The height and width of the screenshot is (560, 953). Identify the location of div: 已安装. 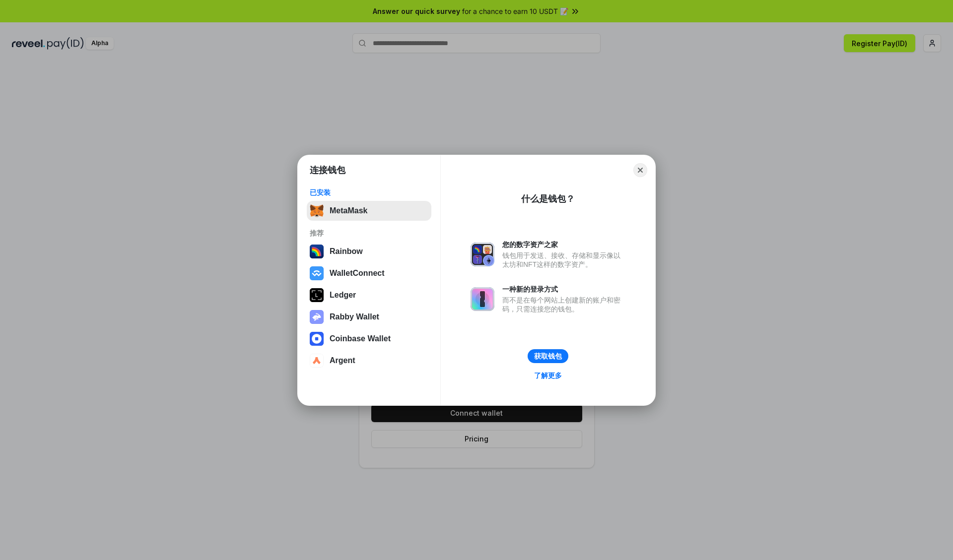
(369, 193).